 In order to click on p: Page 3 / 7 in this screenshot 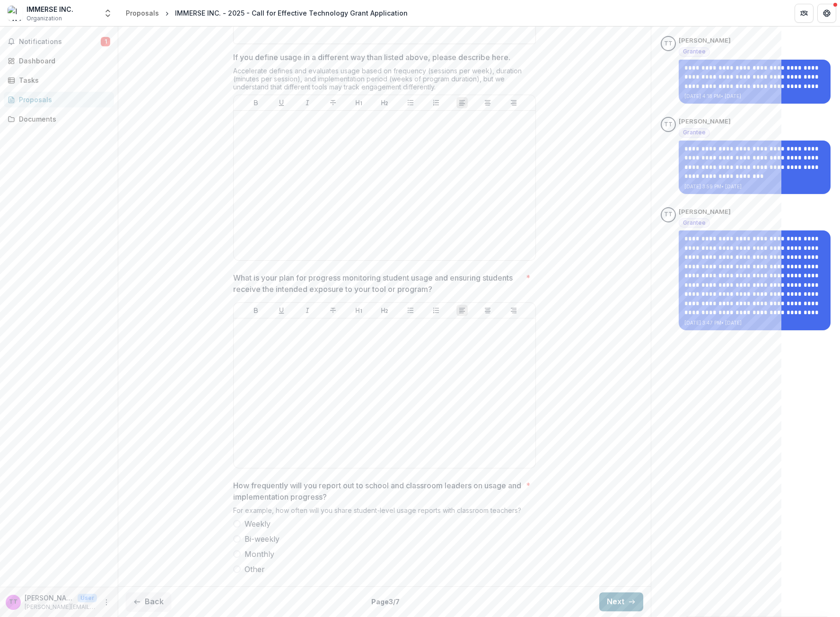, I will do `click(385, 601)`.